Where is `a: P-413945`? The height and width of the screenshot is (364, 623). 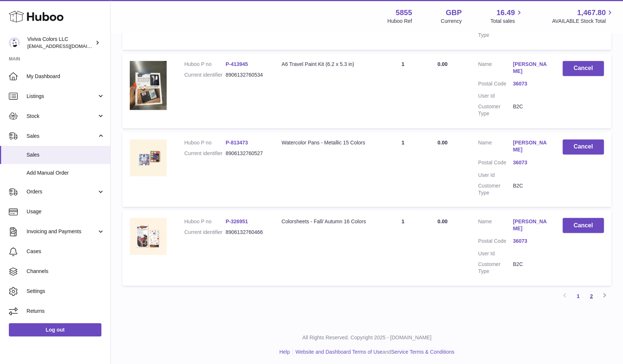
a: P-413945 is located at coordinates (237, 64).